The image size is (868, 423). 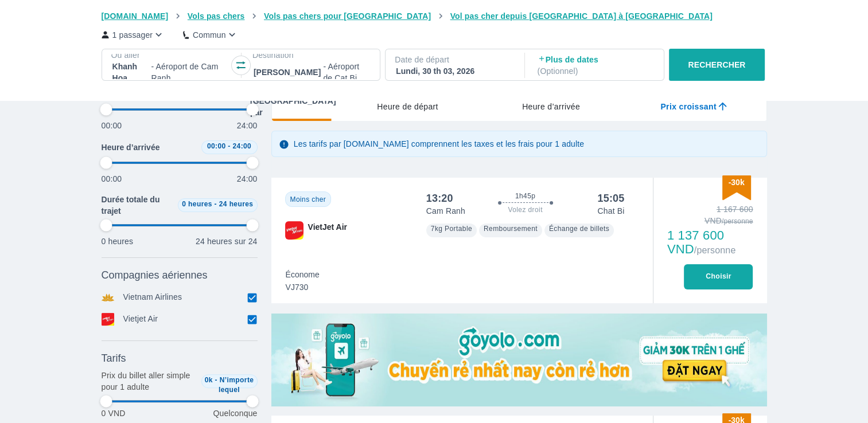 What do you see at coordinates (407, 107) in the screenshot?
I see `span: Heure de départ` at bounding box center [407, 107].